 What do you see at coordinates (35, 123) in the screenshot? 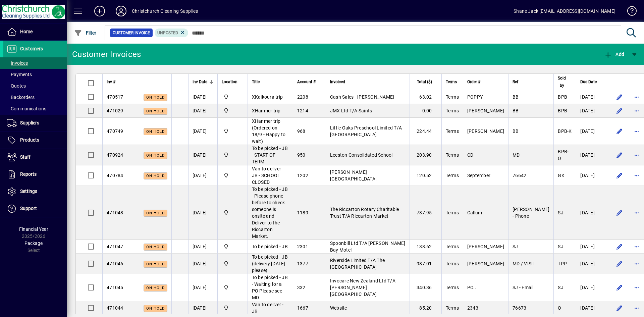
I see `a: Suppliers` at bounding box center [35, 123].